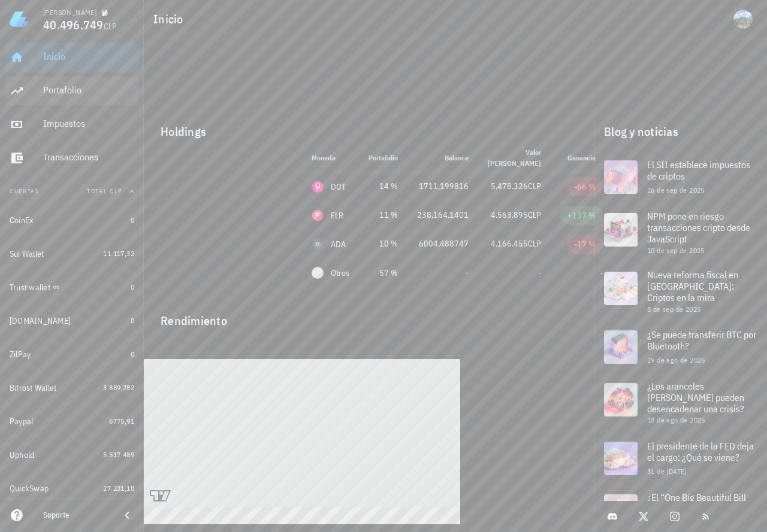 The width and height of the screenshot is (767, 532). I want to click on div: Transacciones, so click(89, 157).